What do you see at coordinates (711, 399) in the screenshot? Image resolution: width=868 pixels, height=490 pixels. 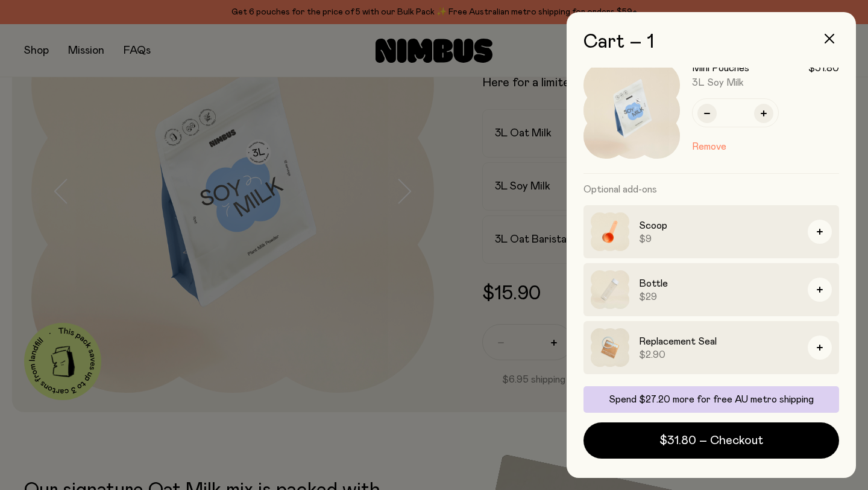 I see `p: Spend $27.20 more for free AU metro shipping` at bounding box center [711, 399].